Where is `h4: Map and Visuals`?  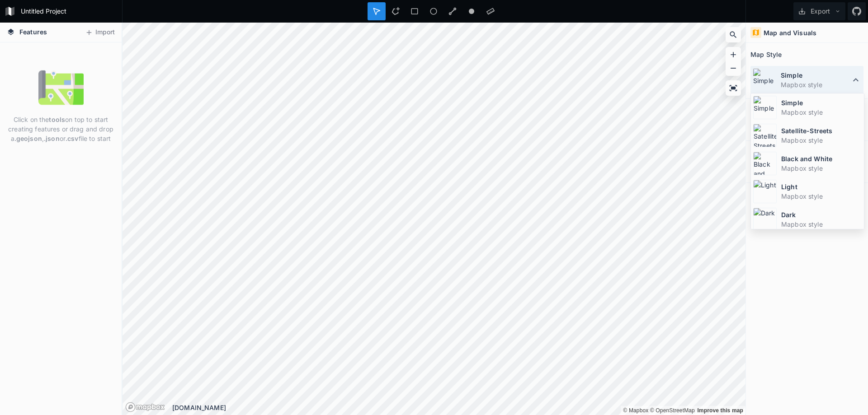 h4: Map and Visuals is located at coordinates (789, 32).